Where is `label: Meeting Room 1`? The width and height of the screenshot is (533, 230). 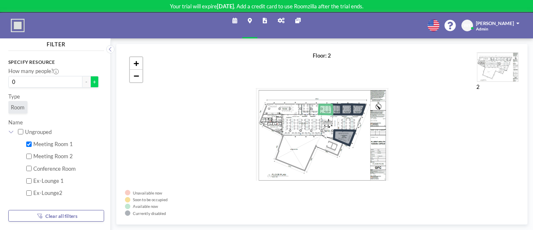
label: Meeting Room 1 is located at coordinates (66, 144).